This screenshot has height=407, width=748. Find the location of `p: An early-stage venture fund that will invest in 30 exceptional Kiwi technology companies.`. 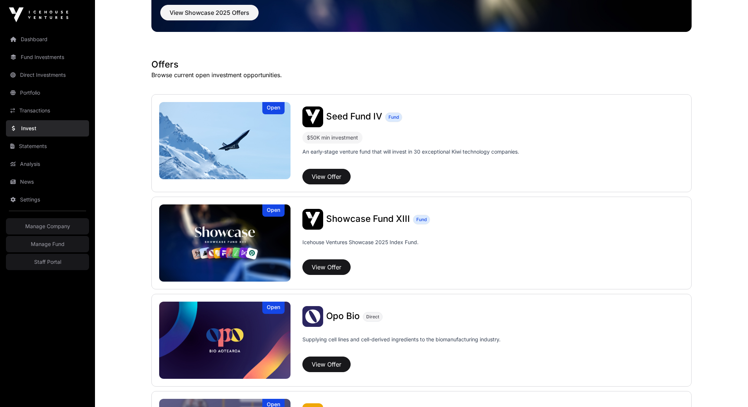

p: An early-stage venture fund that will invest in 30 exceptional Kiwi technology companies. is located at coordinates (411, 152).